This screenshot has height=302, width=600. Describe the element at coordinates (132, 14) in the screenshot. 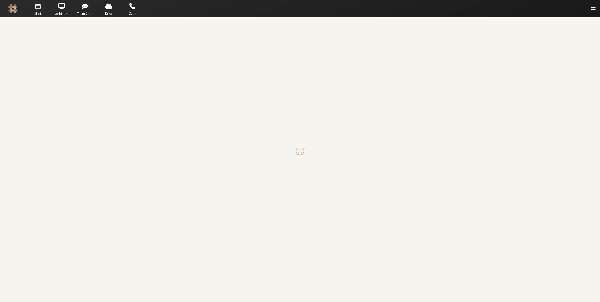

I see `span: Calls` at that location.